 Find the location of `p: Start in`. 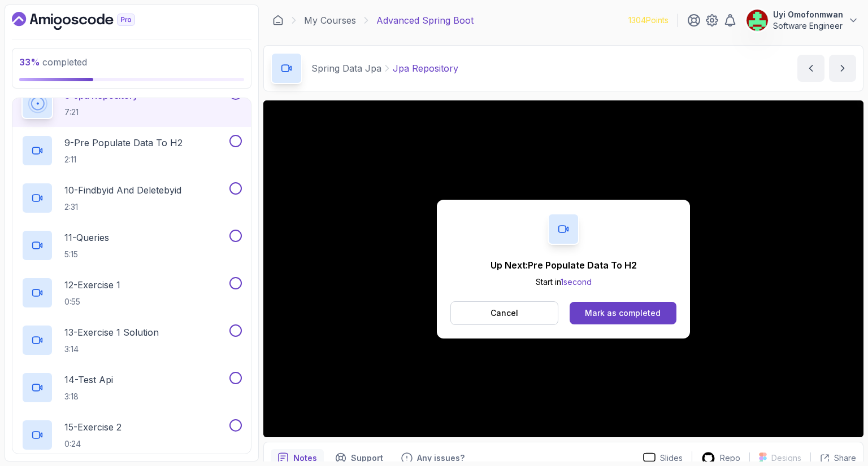

p: Start in is located at coordinates (563, 282).